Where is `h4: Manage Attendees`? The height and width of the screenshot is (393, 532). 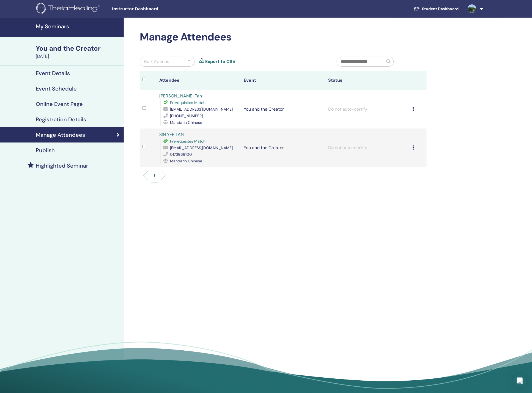 h4: Manage Attendees is located at coordinates (60, 135).